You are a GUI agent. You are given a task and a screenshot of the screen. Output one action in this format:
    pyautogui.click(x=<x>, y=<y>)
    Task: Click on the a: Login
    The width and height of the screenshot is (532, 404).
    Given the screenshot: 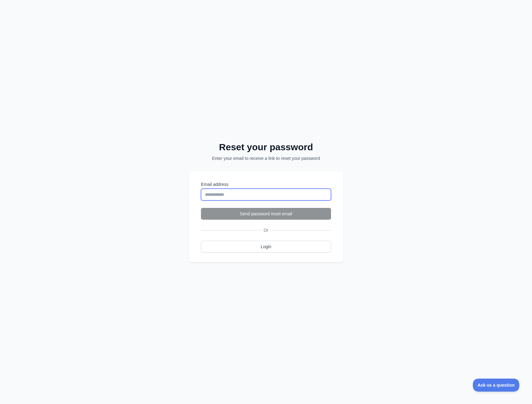 What is the action you would take?
    pyautogui.click(x=266, y=247)
    